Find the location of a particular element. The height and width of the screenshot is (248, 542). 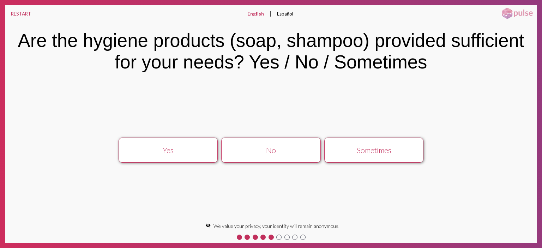

button: Yes is located at coordinates (168, 150).